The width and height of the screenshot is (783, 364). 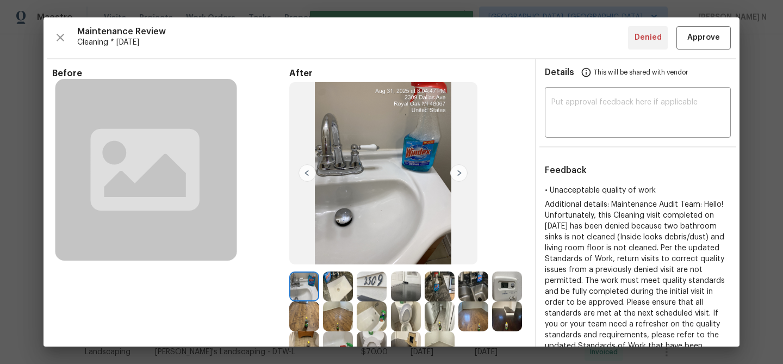 I want to click on span: Additional details: Maintenance Audit Team: Hello! Unfortunately, this Cleaning visit completed o..., so click(x=635, y=281).